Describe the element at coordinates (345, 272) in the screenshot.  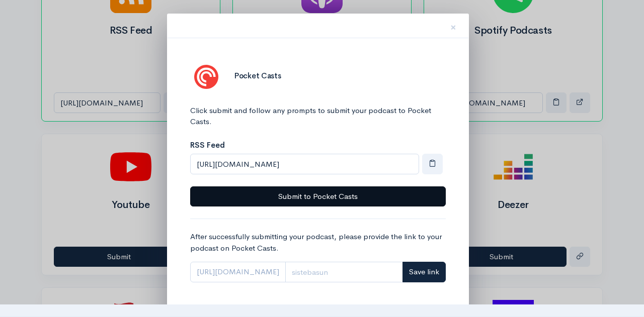
I see `input: Link` at that location.